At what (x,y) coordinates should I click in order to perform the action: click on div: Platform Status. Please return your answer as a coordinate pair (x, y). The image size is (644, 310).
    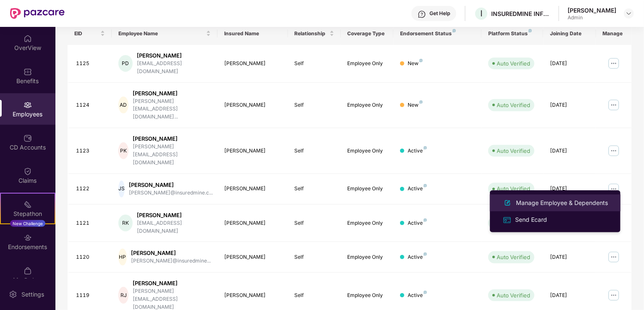
    Looking at the image, I should click on (512, 33).